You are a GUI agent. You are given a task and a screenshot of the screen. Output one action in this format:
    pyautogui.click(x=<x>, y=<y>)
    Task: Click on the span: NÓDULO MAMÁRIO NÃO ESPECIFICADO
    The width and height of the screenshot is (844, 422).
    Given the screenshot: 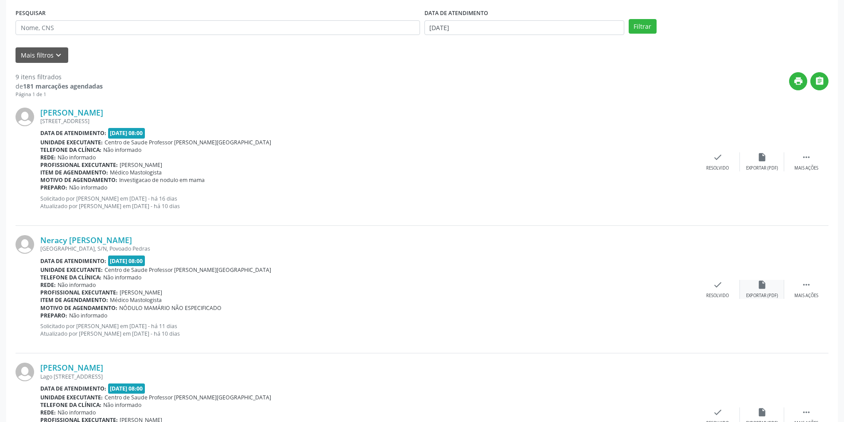 What is the action you would take?
    pyautogui.click(x=170, y=308)
    